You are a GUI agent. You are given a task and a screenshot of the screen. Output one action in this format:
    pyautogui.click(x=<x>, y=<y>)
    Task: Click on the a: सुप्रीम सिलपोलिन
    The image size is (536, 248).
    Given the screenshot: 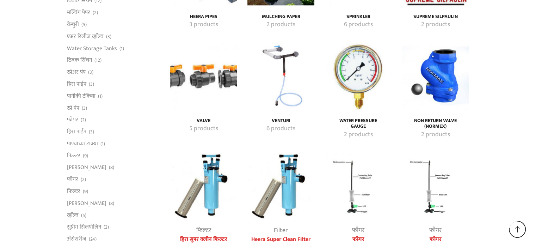 What is the action you would take?
    pyautogui.click(x=84, y=227)
    